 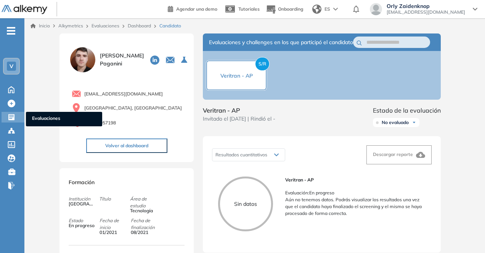 What do you see at coordinates (249, 9) in the screenshot?
I see `span: Tutoriales` at bounding box center [249, 9].